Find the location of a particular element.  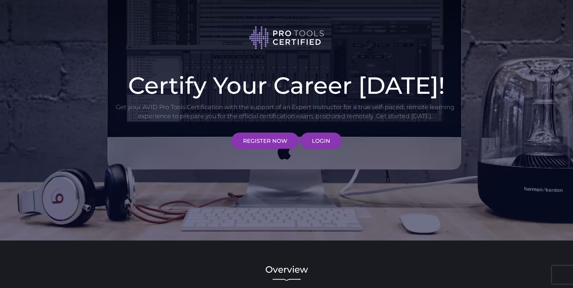

a: LOGIN is located at coordinates (321, 141).